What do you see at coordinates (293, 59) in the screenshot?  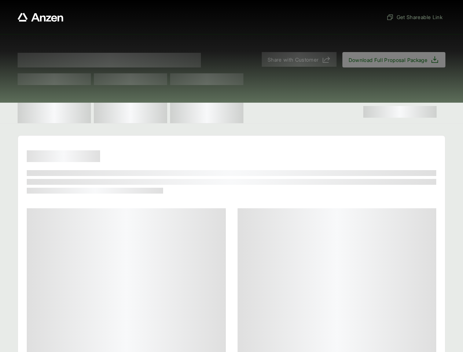 I see `span: Share with Customer` at bounding box center [293, 59].